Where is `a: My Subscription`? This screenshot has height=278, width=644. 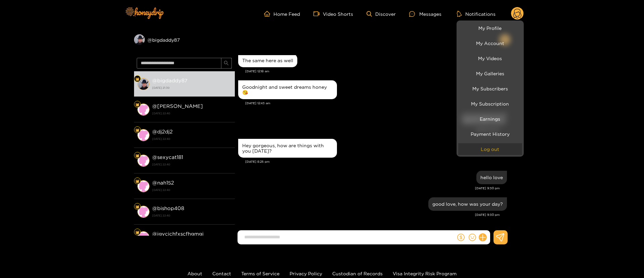 a: My Subscription is located at coordinates (490, 104).